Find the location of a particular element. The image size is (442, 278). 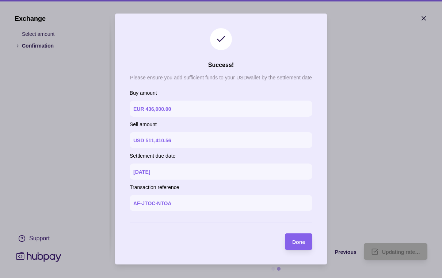

p: Transaction reference is located at coordinates (221, 187).